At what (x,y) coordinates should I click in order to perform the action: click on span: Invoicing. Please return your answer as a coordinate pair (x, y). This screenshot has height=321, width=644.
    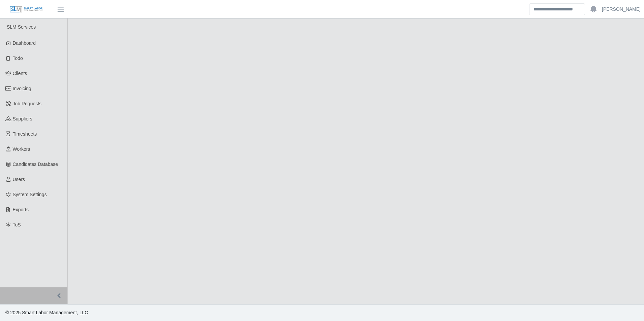
    Looking at the image, I should click on (22, 88).